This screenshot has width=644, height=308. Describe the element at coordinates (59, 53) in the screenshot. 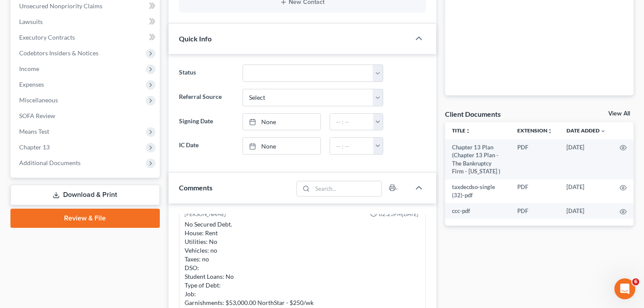

I see `span: Codebtors Insiders & Notices` at that location.